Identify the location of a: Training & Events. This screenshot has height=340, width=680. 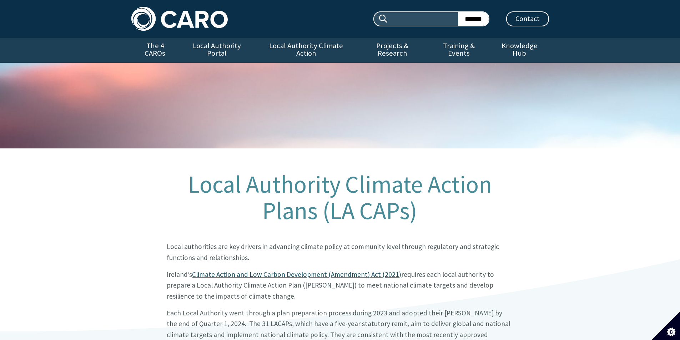
(458, 50).